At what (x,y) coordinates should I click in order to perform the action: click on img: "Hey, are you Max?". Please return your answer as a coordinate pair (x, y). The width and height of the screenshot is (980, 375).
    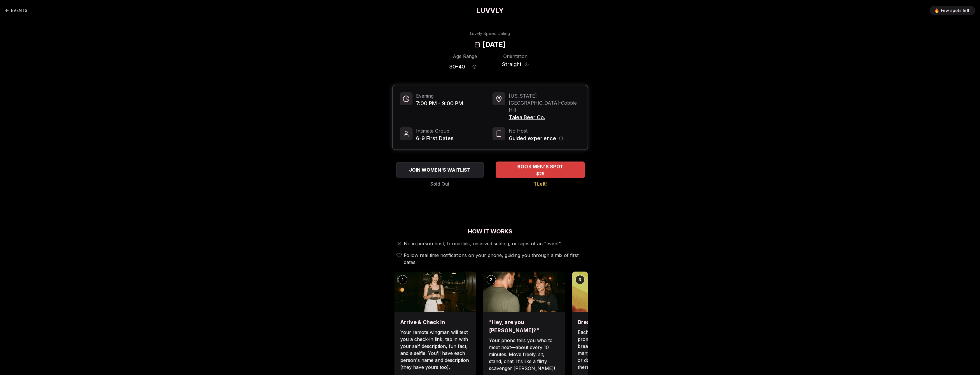
    Looking at the image, I should click on (524, 292).